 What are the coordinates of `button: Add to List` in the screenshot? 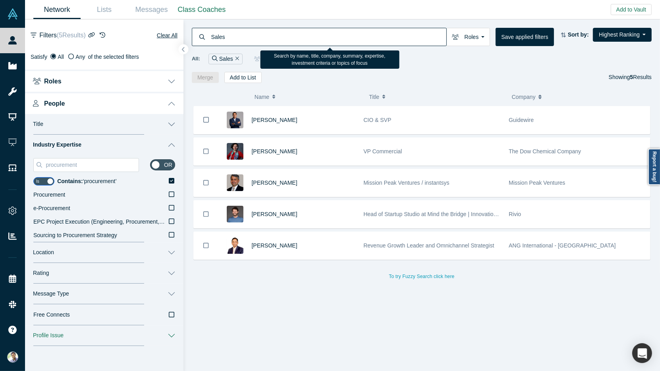 It's located at (243, 77).